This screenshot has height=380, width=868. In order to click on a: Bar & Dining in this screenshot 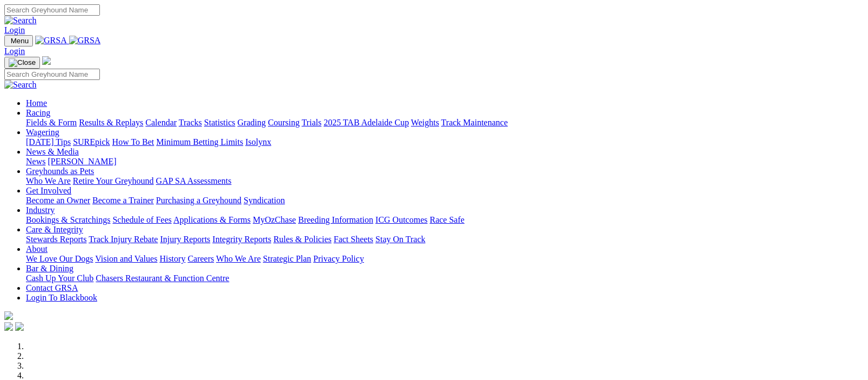, I will do `click(50, 268)`.